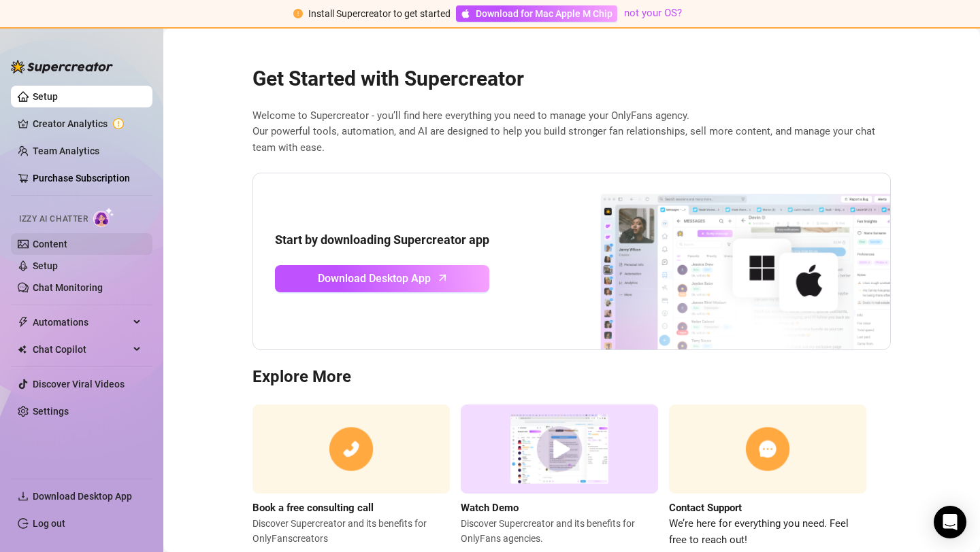 Image resolution: width=980 pixels, height=552 pixels. What do you see at coordinates (87, 124) in the screenshot?
I see `a: Creator Analytics exclamation-circle` at bounding box center [87, 124].